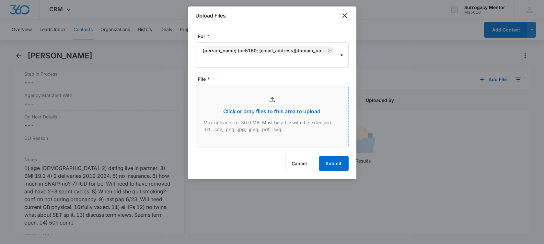 Image resolution: width=544 pixels, height=244 pixels. Describe the element at coordinates (329, 50) in the screenshot. I see `div: Remove Kerri Bagnall (ID:5160; kerririemer022@gmail.com; +16086932300)` at that location.